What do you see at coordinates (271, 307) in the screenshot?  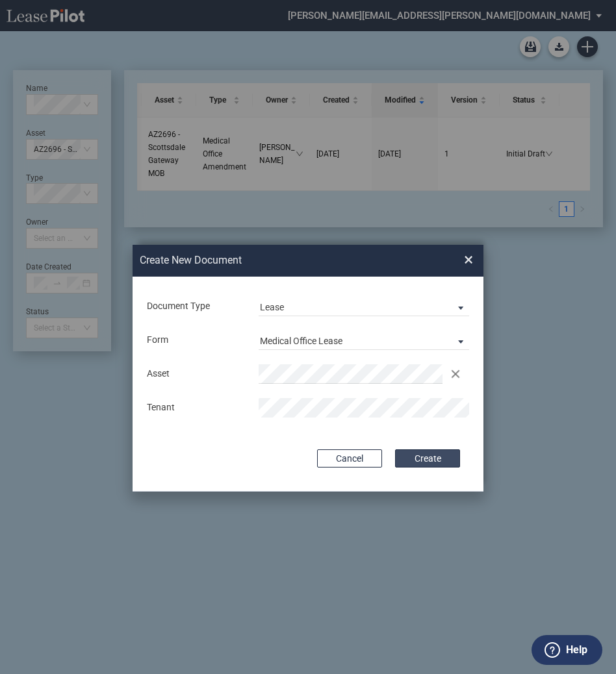 I see `div: Lease` at bounding box center [271, 307].